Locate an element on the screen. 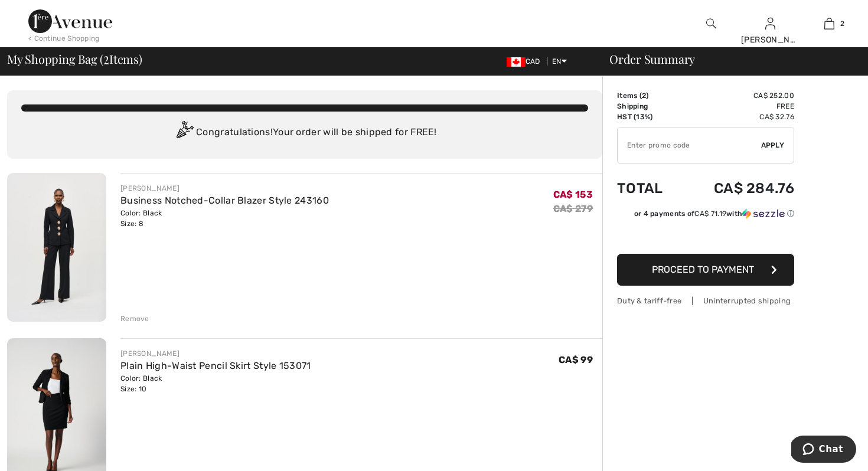 The width and height of the screenshot is (868, 471). a: Plain High-Waist Pencil Skirt Style 153071 is located at coordinates (216, 365).